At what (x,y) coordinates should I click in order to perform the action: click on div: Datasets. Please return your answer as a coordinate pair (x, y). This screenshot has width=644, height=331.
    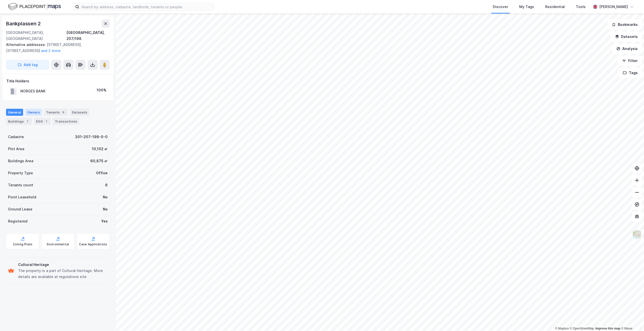
    Looking at the image, I should click on (80, 112).